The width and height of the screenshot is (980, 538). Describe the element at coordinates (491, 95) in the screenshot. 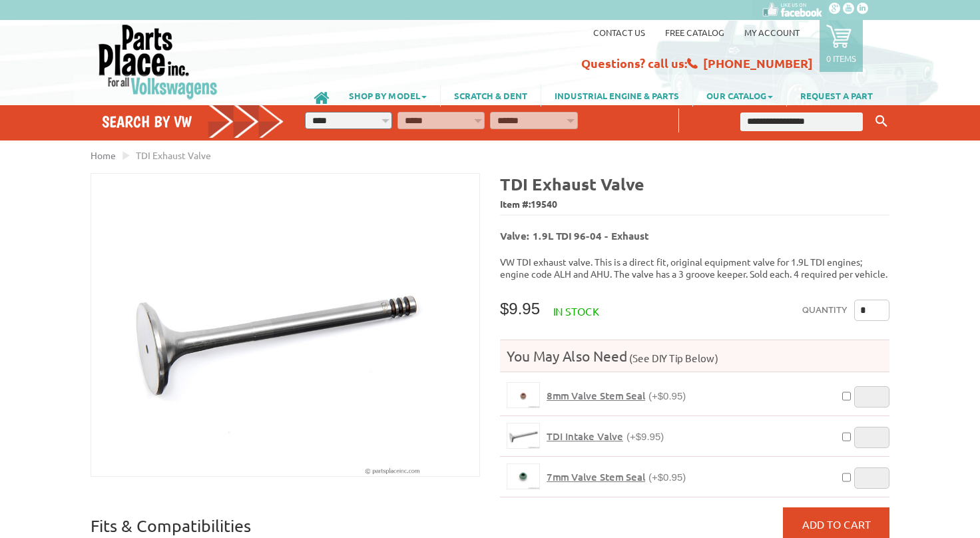

I see `a: SCRATCH & DENT` at that location.